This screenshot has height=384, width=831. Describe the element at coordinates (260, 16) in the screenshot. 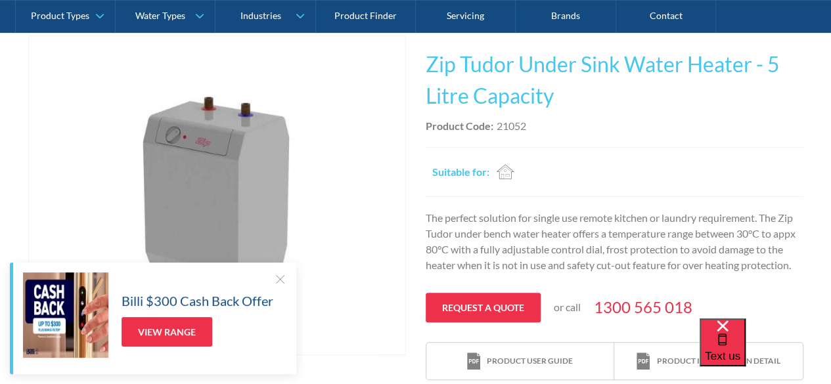

I see `div: Industries` at that location.